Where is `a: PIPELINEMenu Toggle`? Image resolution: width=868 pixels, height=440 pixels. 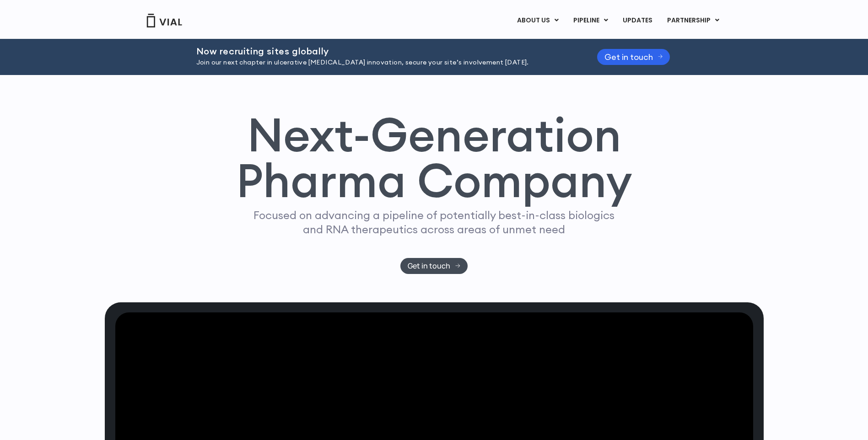
a: PIPELINEMenu Toggle is located at coordinates (590, 21).